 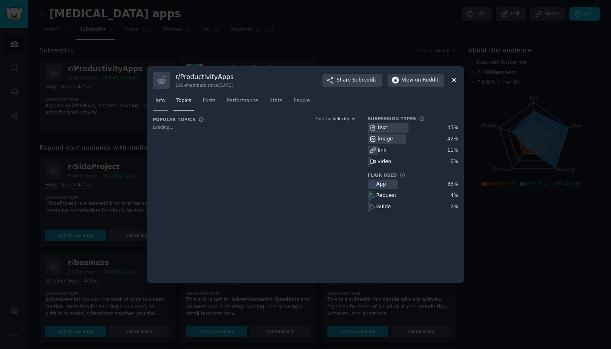 I want to click on span: Posts, so click(x=209, y=101).